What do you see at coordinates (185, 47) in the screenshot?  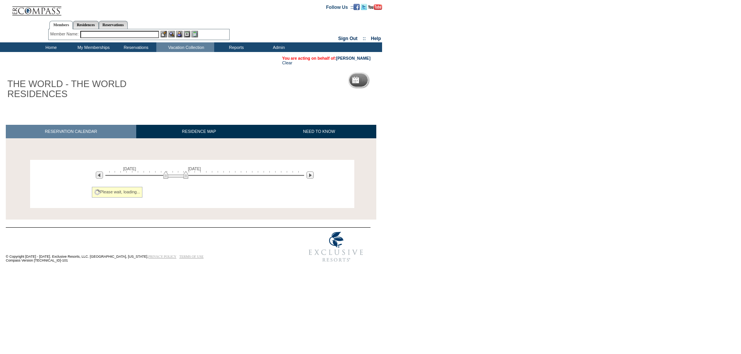 I see `td: Vacation Collection` at bounding box center [185, 47].